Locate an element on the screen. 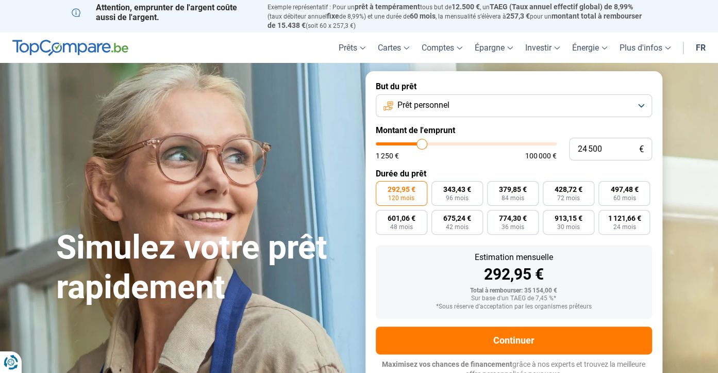 Image resolution: width=718 pixels, height=373 pixels. span: 774,30 € is located at coordinates (513, 218).